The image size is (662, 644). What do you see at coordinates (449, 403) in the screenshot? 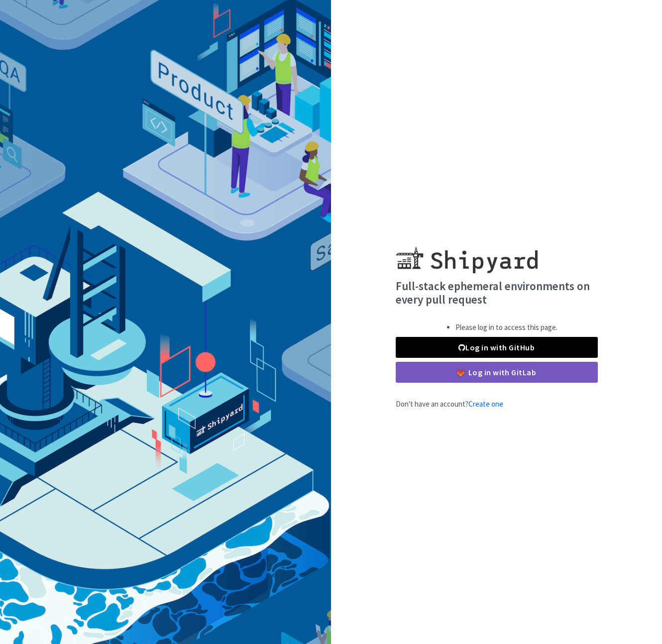
I see `span: Don't have an account?` at bounding box center [449, 403].